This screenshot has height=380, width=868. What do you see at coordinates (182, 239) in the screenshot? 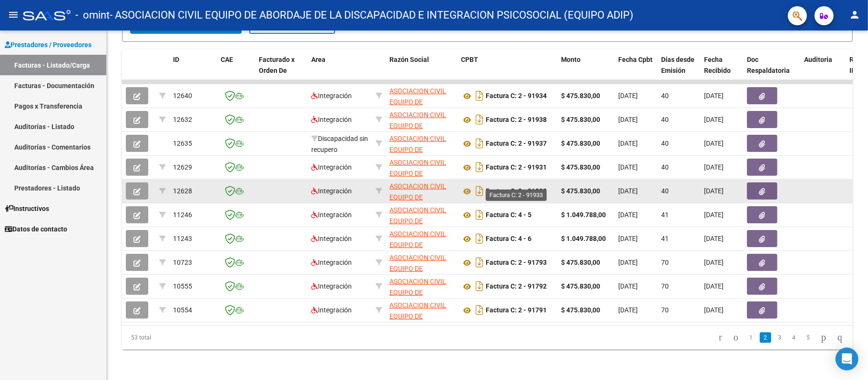
I see `span: 11243` at bounding box center [182, 239].